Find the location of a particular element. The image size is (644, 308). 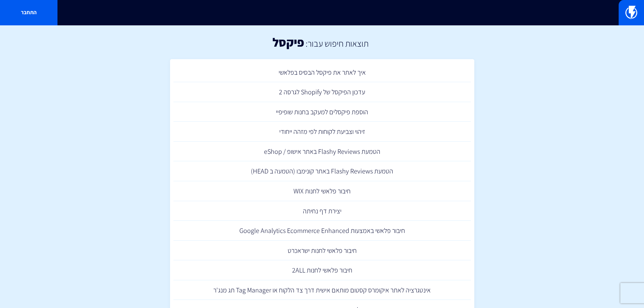

a: הטמעת Flashy Reviews באתר קונימבו (הטמעה ב HEAD) is located at coordinates (322, 171).